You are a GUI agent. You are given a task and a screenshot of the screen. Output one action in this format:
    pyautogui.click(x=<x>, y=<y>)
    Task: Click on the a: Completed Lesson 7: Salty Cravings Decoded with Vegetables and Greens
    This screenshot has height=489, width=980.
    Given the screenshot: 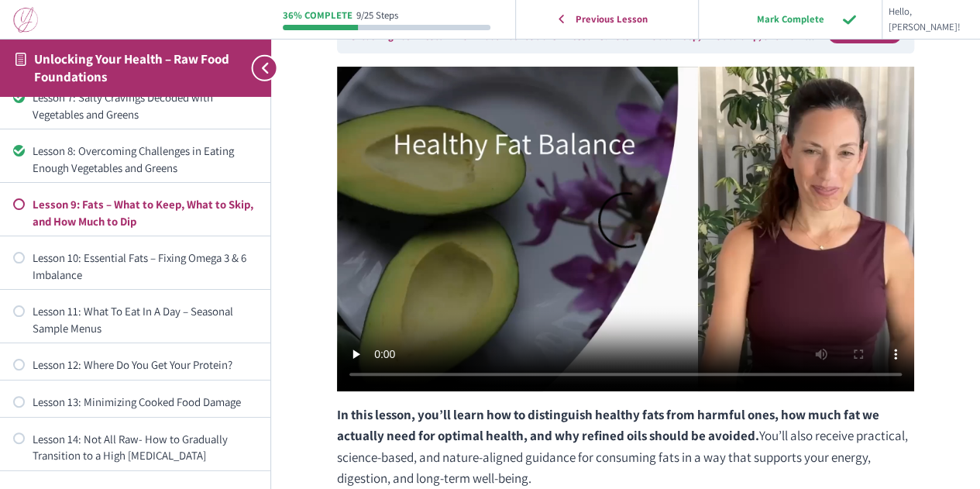 What is the action you would take?
    pyautogui.click(x=135, y=106)
    